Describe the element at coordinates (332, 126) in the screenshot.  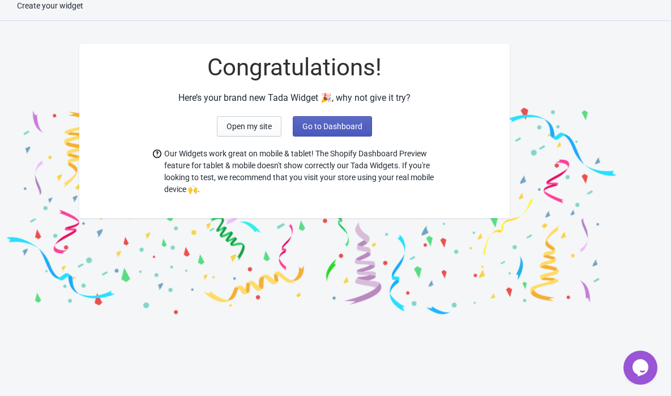
I see `span: Go to Dashboard` at that location.